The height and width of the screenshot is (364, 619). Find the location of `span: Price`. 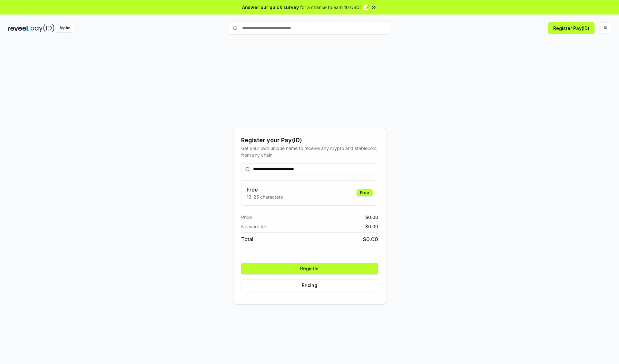

span: Price is located at coordinates (246, 217).